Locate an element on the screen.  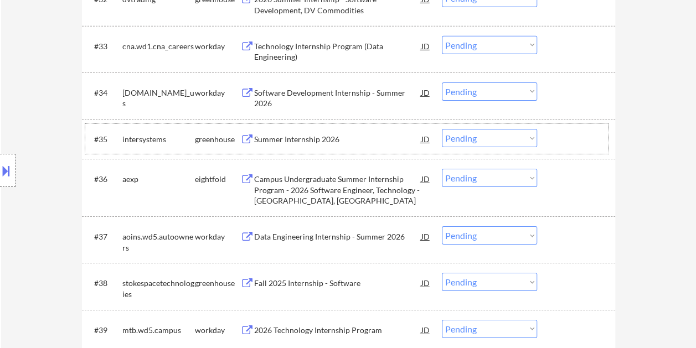
div: Data Engineering Internship - Summer 2026 is located at coordinates (338, 237).